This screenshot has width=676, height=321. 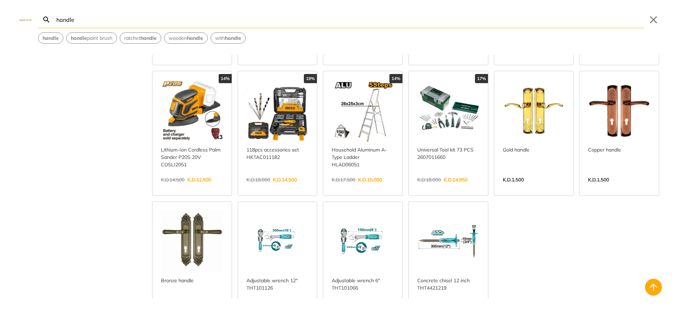 What do you see at coordinates (186, 38) in the screenshot?
I see `span: wooden` at bounding box center [186, 38].